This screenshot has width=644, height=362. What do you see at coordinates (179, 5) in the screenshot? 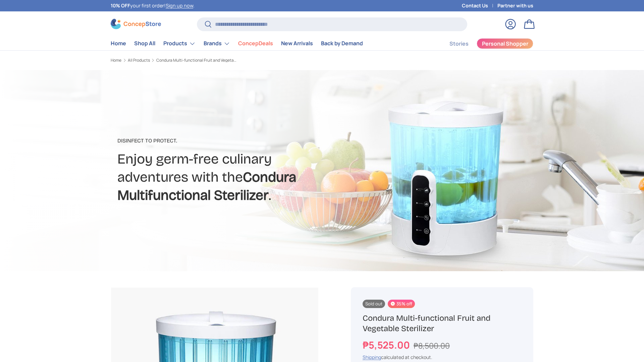
I see `a: Sign up now` at bounding box center [179, 5].